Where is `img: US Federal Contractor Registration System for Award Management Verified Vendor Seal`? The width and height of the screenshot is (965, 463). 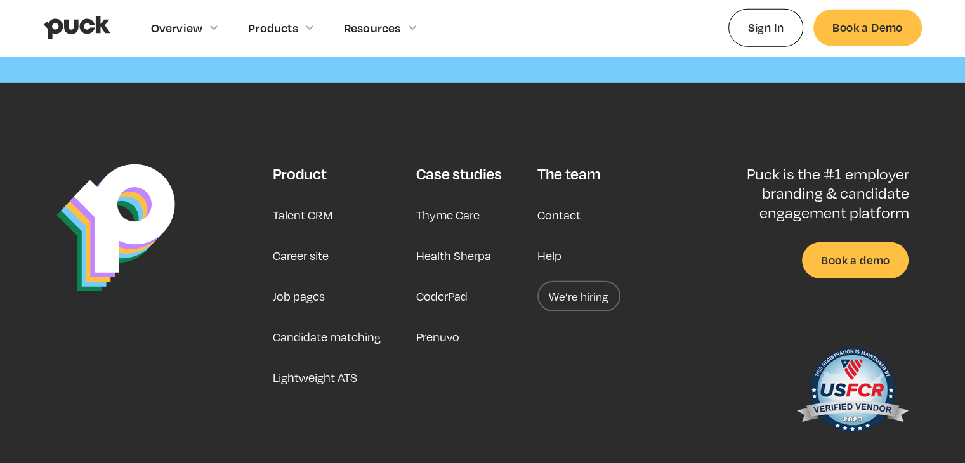
img: US Federal Contractor Registration System for Award Management Verified Vendor Seal is located at coordinates (852, 393).